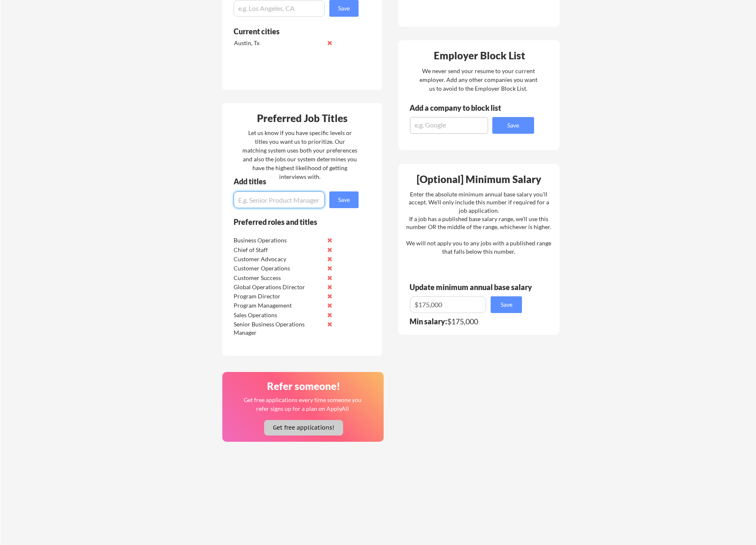 The width and height of the screenshot is (756, 545). I want to click on div: We never send your resume to your current employer. Add any other companies you want us to avoid ..., so click(478, 79).